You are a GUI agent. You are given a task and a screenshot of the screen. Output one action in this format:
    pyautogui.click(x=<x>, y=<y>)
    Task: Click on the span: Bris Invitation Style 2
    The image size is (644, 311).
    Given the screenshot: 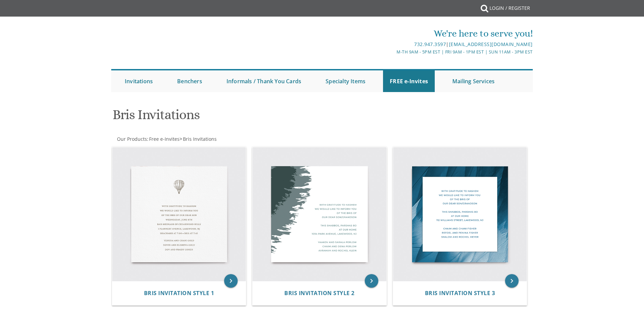 What is the action you would take?
    pyautogui.click(x=320, y=293)
    